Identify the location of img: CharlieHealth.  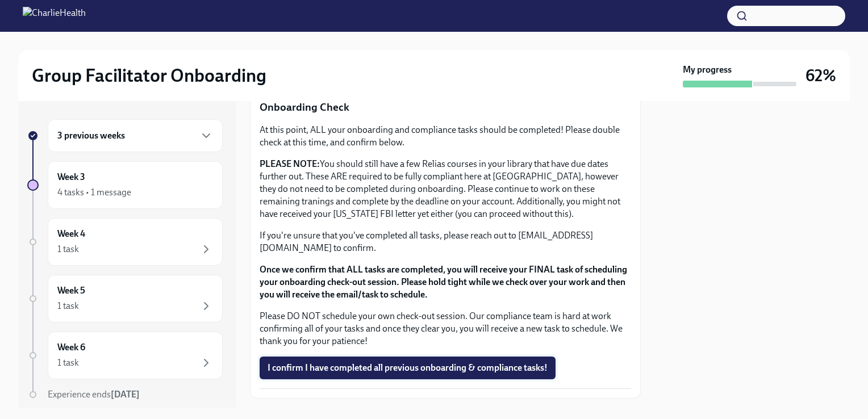
(54, 16).